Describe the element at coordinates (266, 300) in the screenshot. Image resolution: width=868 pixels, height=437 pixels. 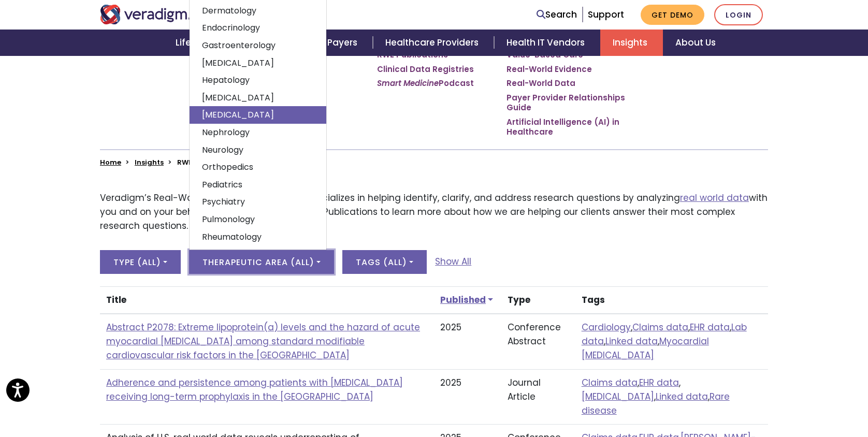
I see `th: Title` at that location.